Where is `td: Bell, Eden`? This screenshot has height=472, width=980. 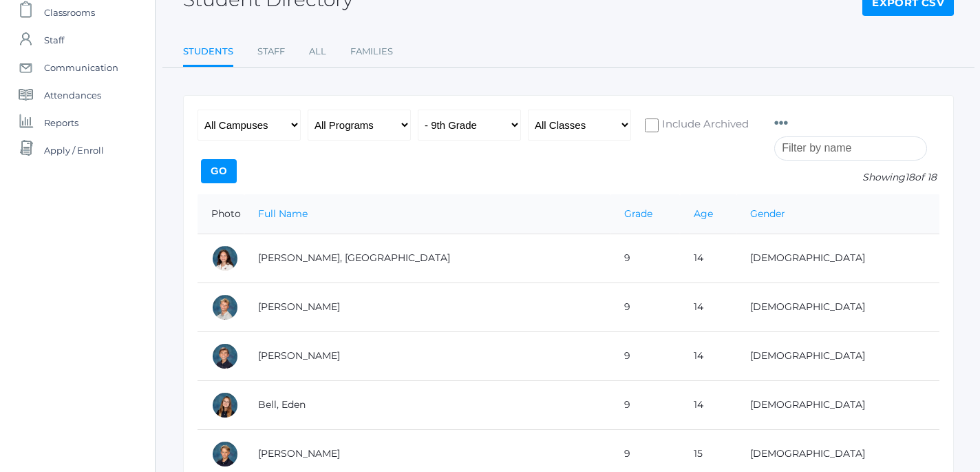 td: Bell, Eden is located at coordinates (427, 405).